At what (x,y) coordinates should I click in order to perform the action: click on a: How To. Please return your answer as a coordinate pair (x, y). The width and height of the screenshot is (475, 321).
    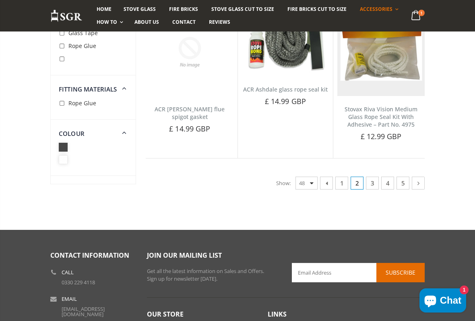
    Looking at the image, I should click on (109, 22).